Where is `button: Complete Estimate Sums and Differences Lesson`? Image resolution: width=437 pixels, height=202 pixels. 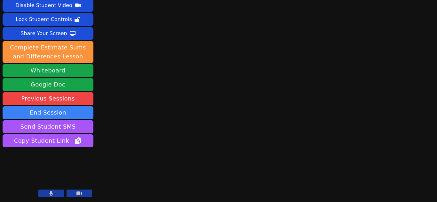
button: Complete Estimate Sums and Differences Lesson is located at coordinates (48, 52).